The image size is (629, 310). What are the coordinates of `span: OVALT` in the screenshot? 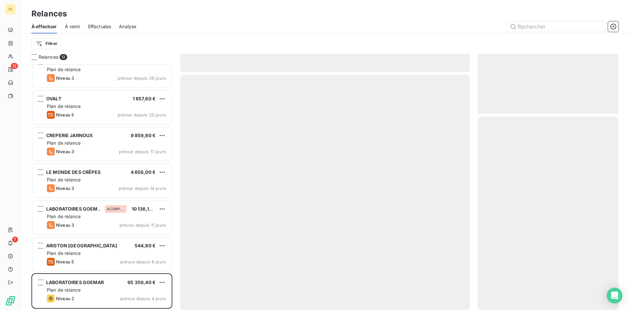 It's located at (54, 98).